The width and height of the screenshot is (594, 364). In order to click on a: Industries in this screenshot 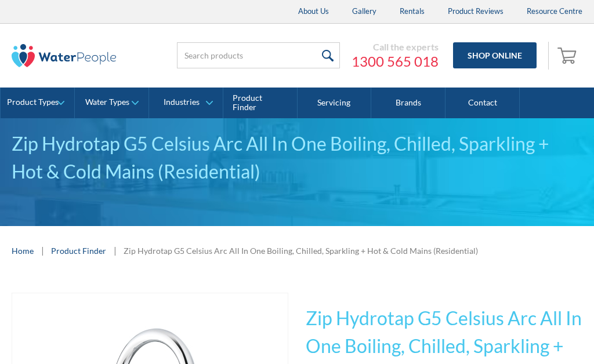, I will do `click(186, 103)`.